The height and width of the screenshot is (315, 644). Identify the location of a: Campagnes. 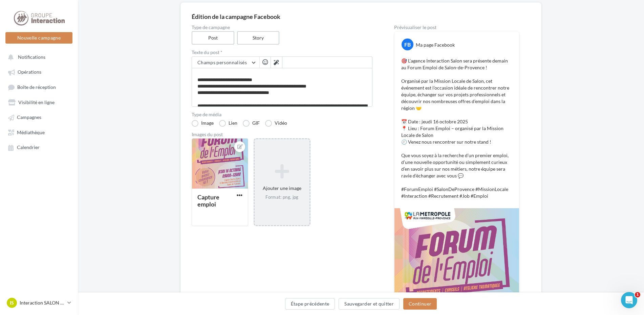
(39, 117).